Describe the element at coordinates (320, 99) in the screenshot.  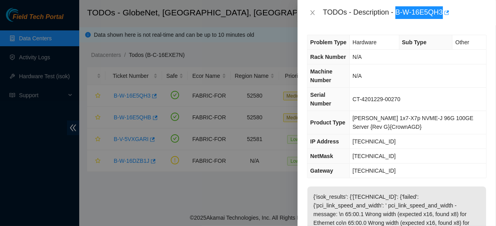
I see `span: Serial Number` at that location.